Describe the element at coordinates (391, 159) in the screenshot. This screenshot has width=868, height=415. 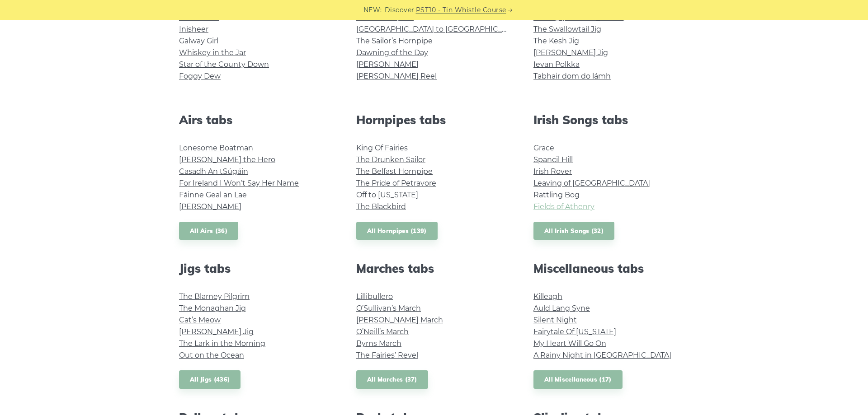
I see `a: The Drunken Sailor` at that location.